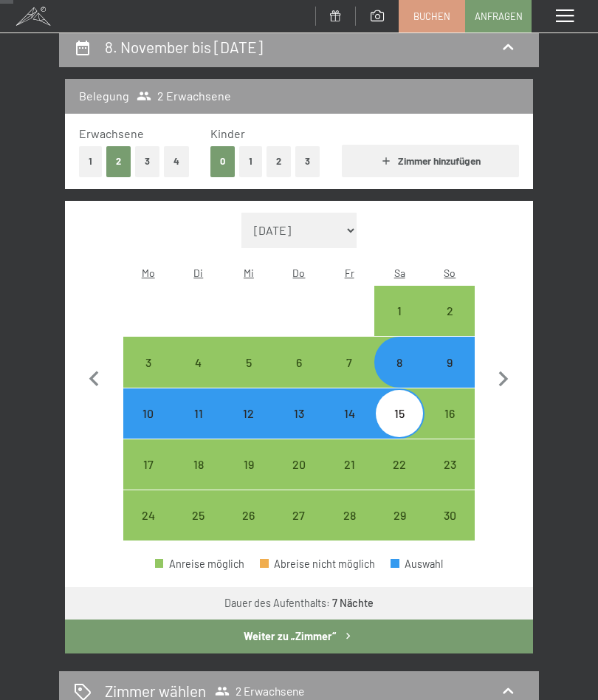 The height and width of the screenshot is (700, 598). What do you see at coordinates (198, 431) in the screenshot?
I see `div: 11` at bounding box center [198, 431].